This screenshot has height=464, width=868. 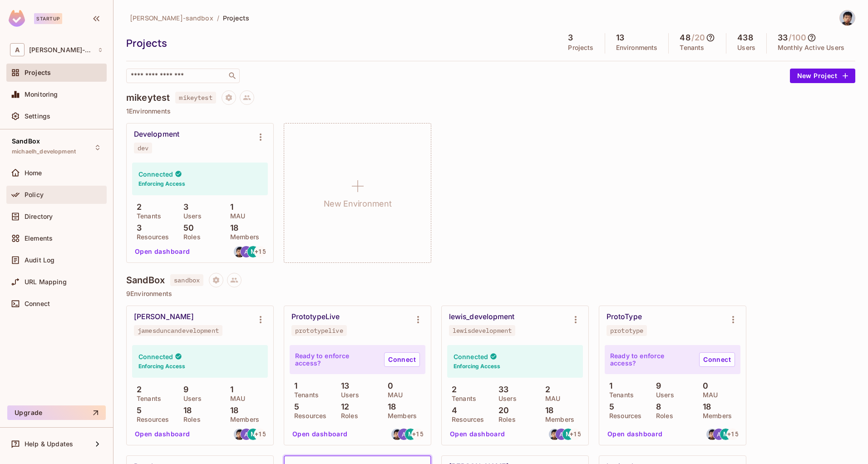 I want to click on p: 1 Environments, so click(x=490, y=111).